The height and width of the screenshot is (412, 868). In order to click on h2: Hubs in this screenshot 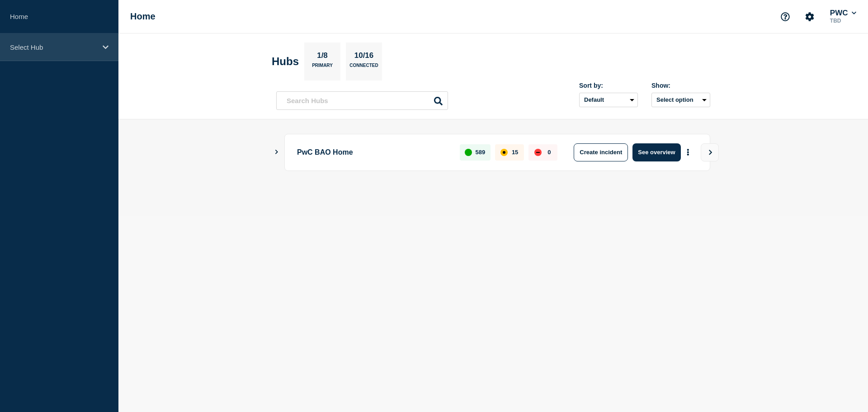, I will do `click(285, 61)`.